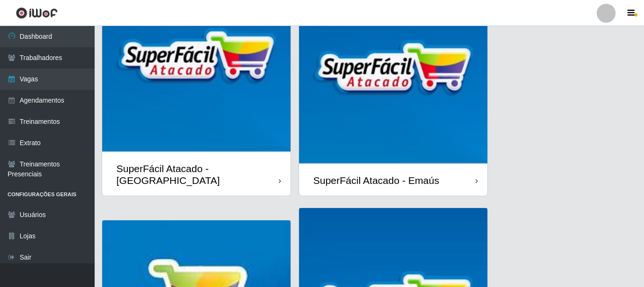  I want to click on div: SuperFácil Atacado - Emaús, so click(376, 181).